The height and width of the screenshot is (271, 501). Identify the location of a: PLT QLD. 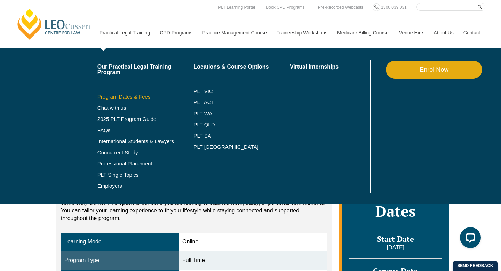
(242, 125).